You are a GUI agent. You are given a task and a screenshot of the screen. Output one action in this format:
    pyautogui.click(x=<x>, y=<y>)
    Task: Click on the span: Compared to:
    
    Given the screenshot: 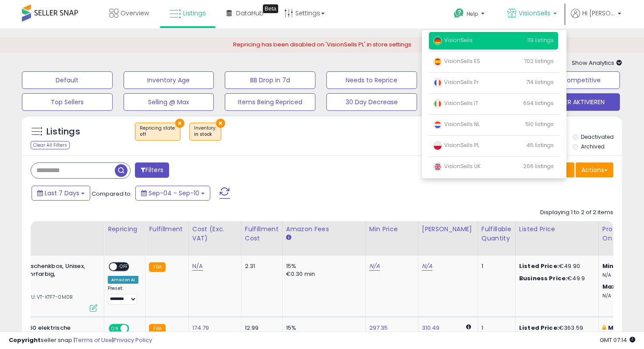 What is the action you would take?
    pyautogui.click(x=112, y=194)
    